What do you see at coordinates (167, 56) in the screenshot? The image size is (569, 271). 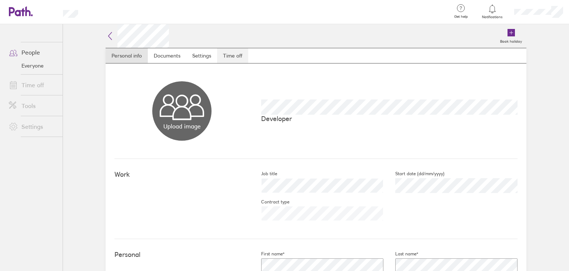 I see `a: Documents` at bounding box center [167, 56].